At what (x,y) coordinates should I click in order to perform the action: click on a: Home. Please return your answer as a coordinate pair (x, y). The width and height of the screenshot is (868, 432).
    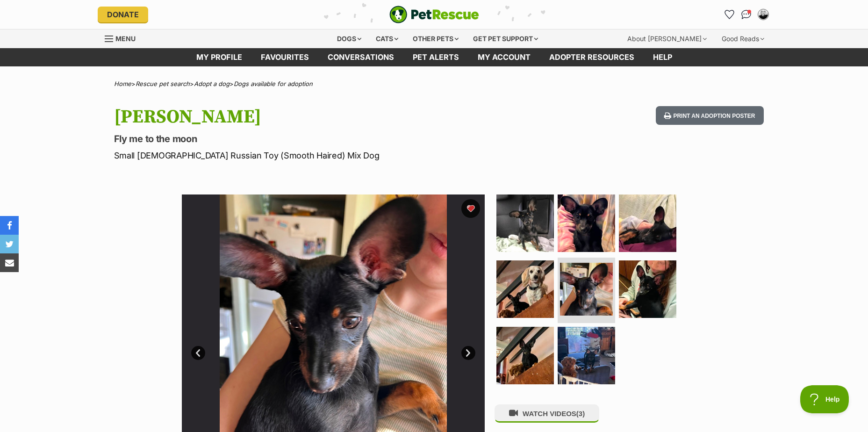
    Looking at the image, I should click on (122, 84).